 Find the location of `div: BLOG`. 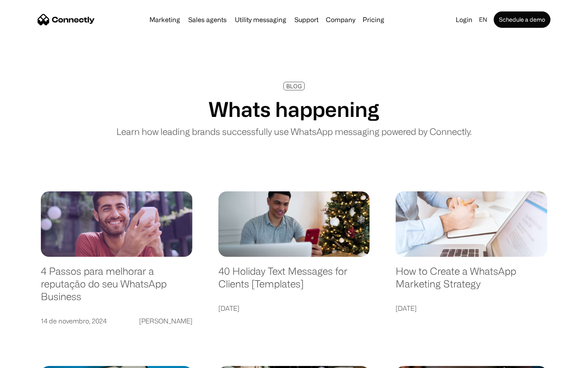

div: BLOG is located at coordinates (294, 86).